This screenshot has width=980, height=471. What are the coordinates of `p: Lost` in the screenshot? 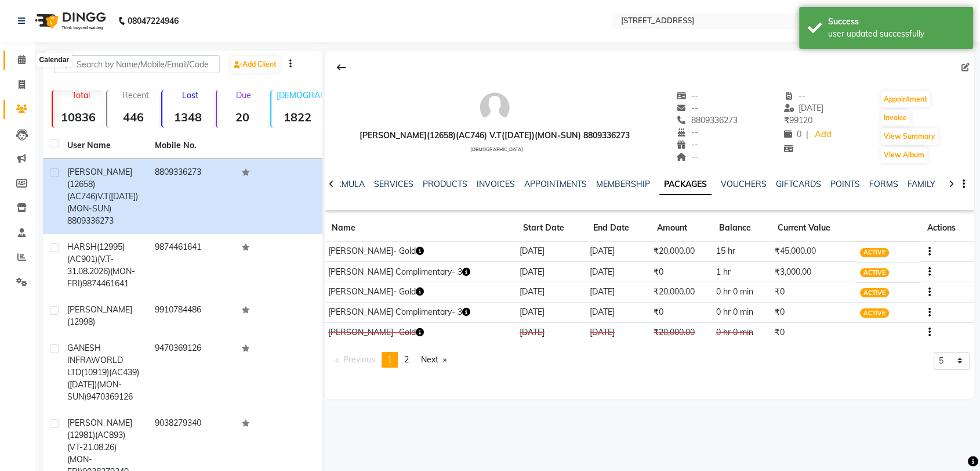 It's located at (190, 95).